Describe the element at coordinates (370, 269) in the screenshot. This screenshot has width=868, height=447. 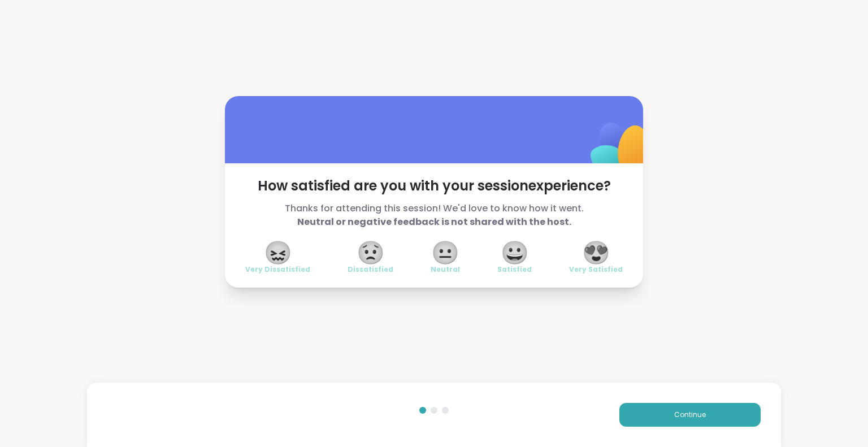
I see `span: Dissatisfied` at that location.